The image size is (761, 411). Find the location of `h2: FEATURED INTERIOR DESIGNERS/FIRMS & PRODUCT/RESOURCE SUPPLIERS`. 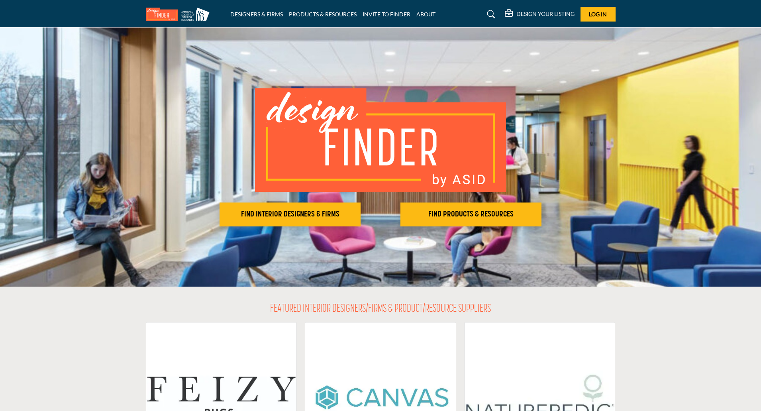

h2: FEATURED INTERIOR DESIGNERS/FIRMS & PRODUCT/RESOURCE SUPPLIERS is located at coordinates (380, 309).